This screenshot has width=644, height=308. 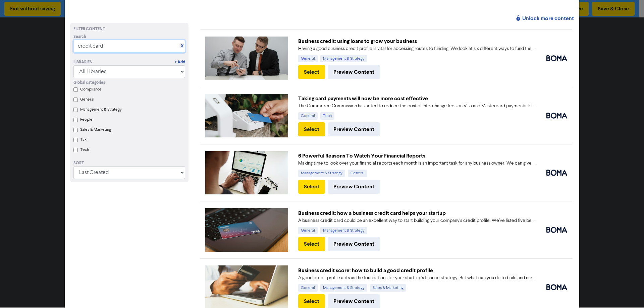 I want to click on label: Sales & Marketing, so click(x=96, y=130).